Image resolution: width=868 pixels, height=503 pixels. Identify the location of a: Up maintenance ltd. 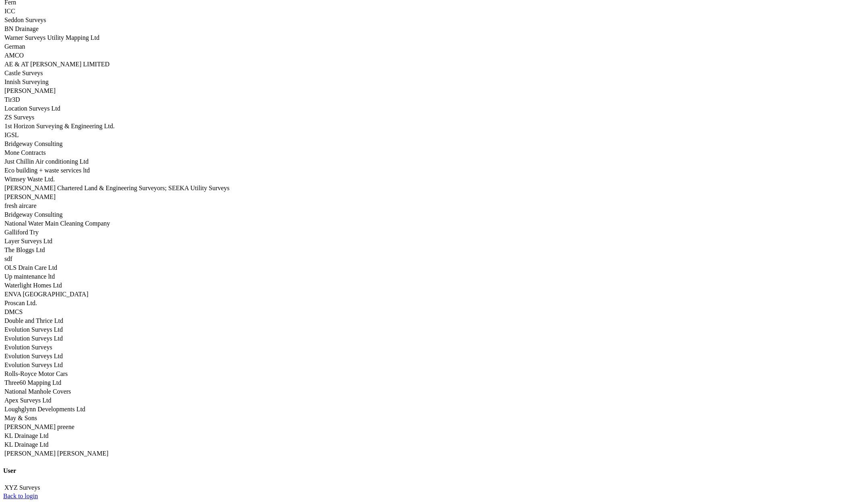
(30, 276).